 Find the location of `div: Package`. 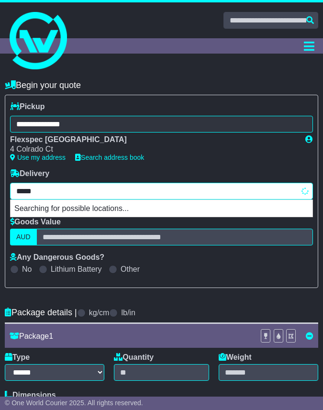

div: Package is located at coordinates (130, 336).